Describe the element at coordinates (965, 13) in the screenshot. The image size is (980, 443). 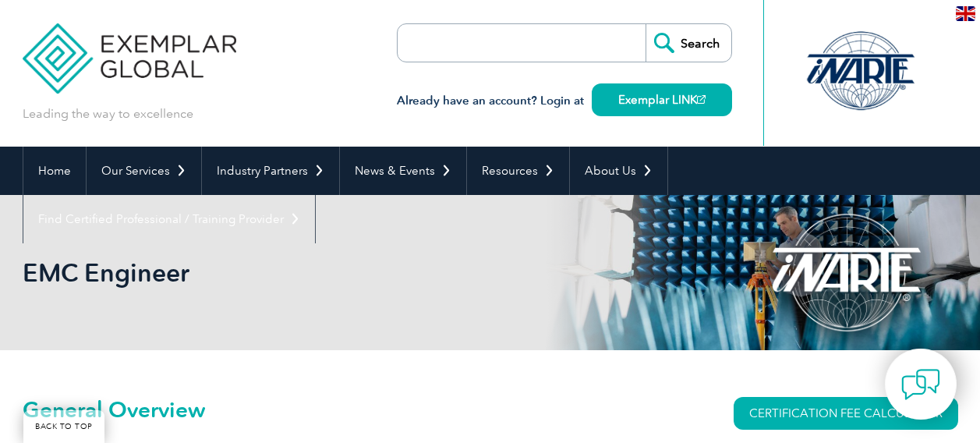
I see `img: en` at that location.